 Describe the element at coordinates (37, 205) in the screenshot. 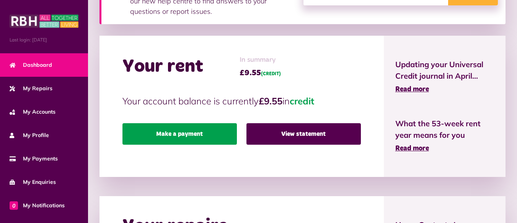

I see `span: My Notifications` at that location.